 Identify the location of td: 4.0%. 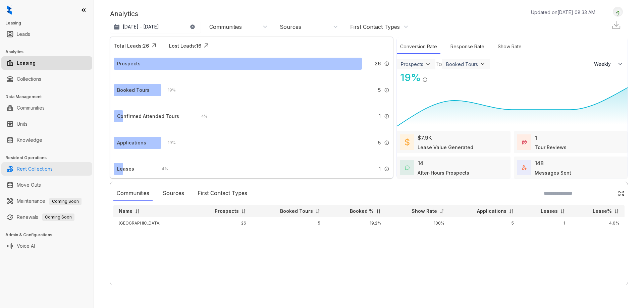
(597, 223).